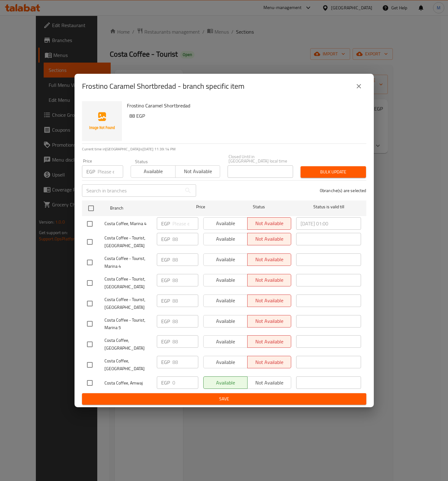 This screenshot has width=448, height=481. I want to click on button: close, so click(359, 86).